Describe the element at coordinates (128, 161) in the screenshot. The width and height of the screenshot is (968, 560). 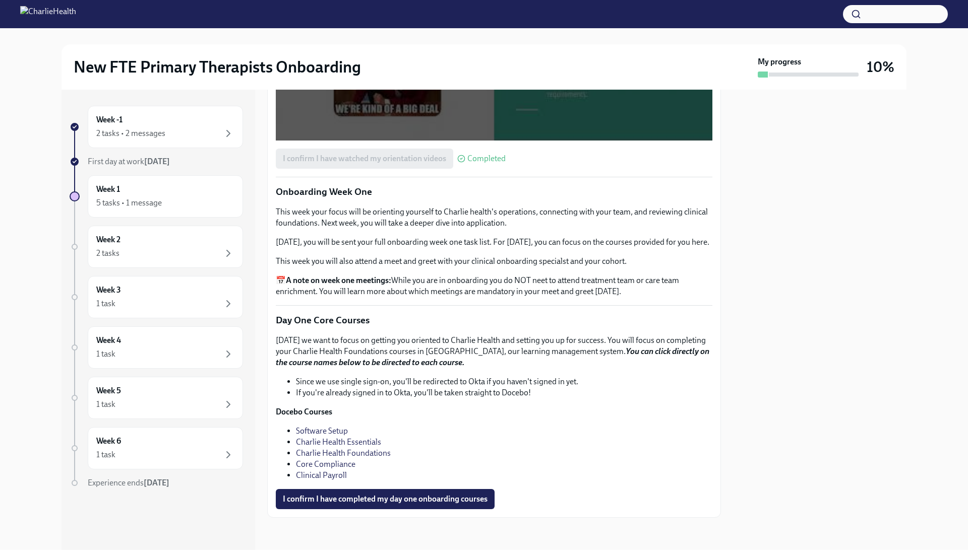
I see `span: First day at work` at that location.